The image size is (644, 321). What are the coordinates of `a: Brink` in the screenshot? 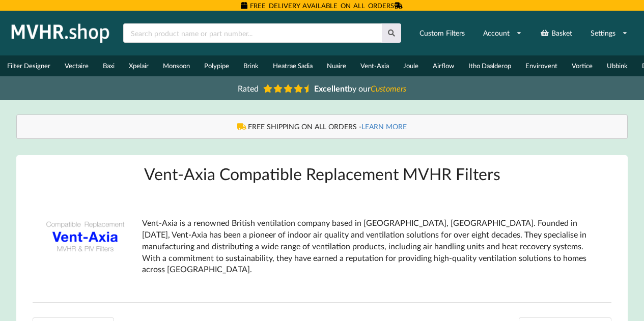 It's located at (251, 66).